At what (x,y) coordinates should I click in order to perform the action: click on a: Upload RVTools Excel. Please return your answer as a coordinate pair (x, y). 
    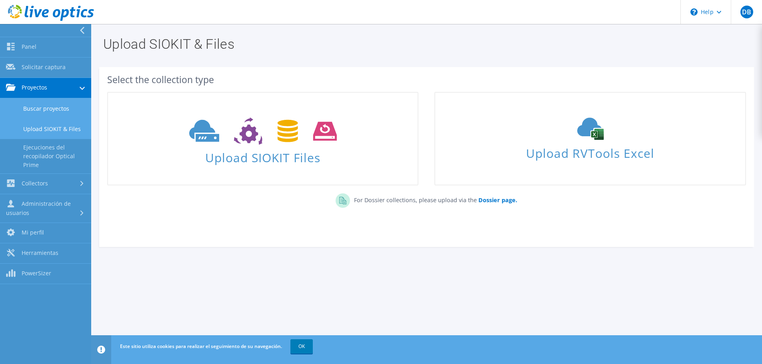
    Looking at the image, I should click on (590, 139).